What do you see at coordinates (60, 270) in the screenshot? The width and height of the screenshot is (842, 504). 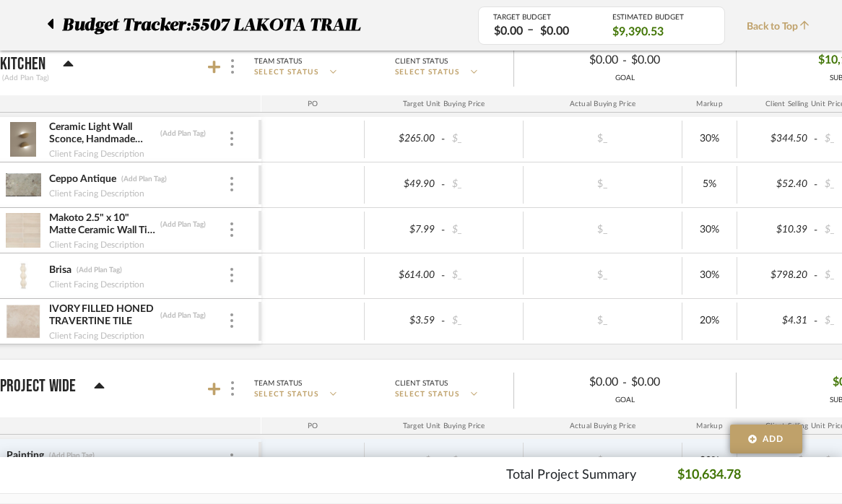 I see `div: Brisa` at bounding box center [60, 270].